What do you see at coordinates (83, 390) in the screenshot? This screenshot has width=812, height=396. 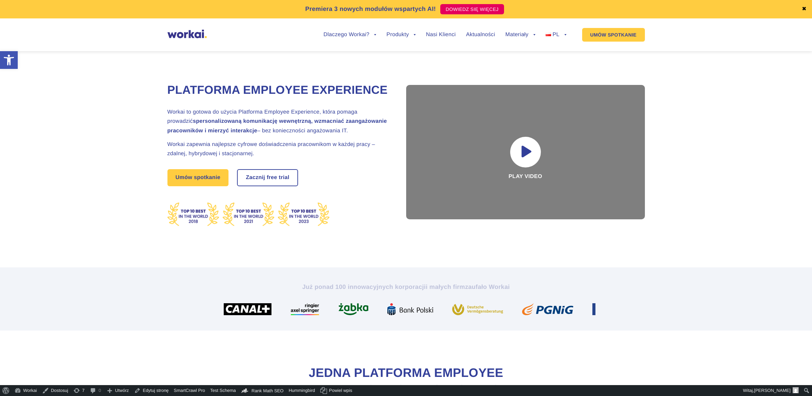 I see `span: 7` at bounding box center [83, 390].